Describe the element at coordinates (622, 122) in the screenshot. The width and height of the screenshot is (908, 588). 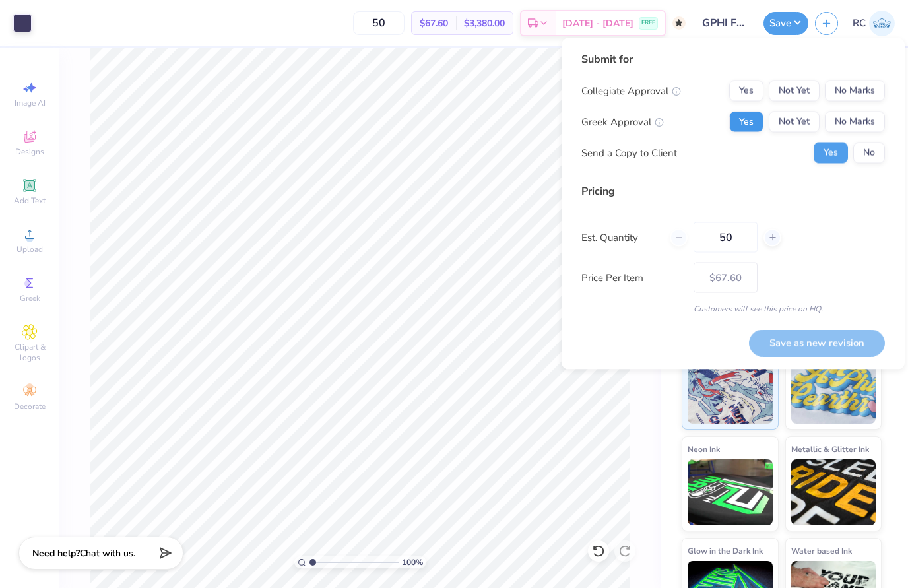
I see `div: Greek Approval` at that location.